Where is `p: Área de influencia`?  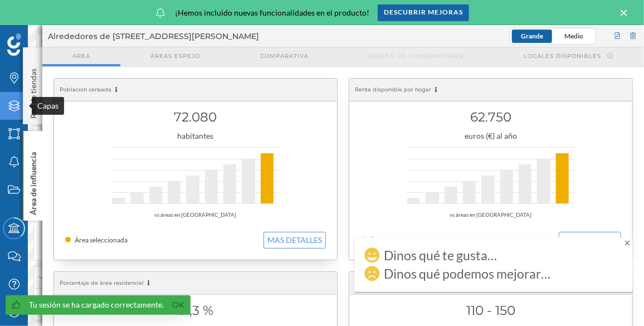
p: Área de influencia is located at coordinates (33, 181).